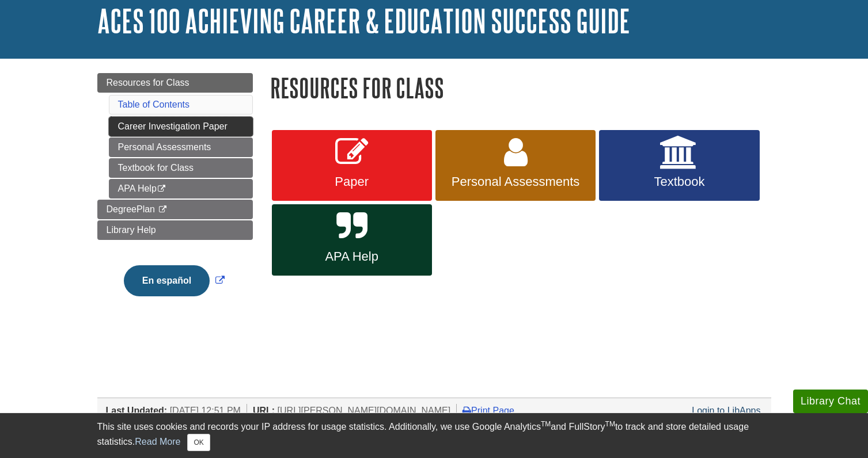 The width and height of the screenshot is (868, 458). What do you see at coordinates (521, 87) in the screenshot?
I see `h1: Resources for Class` at bounding box center [521, 87].